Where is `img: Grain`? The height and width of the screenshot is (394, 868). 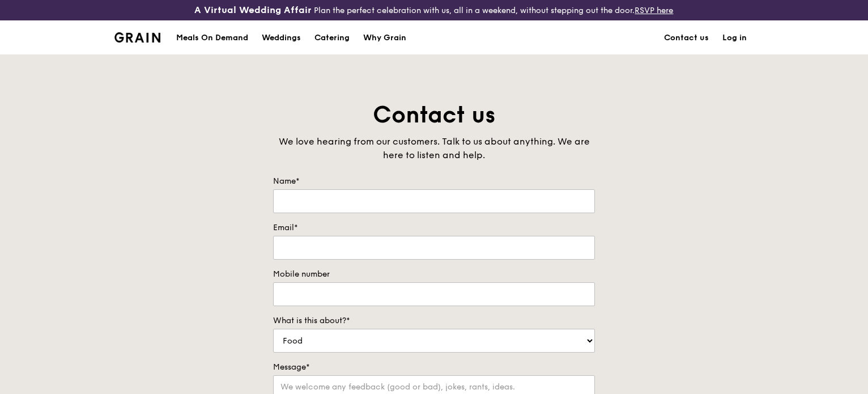 img: Grain is located at coordinates (137, 38).